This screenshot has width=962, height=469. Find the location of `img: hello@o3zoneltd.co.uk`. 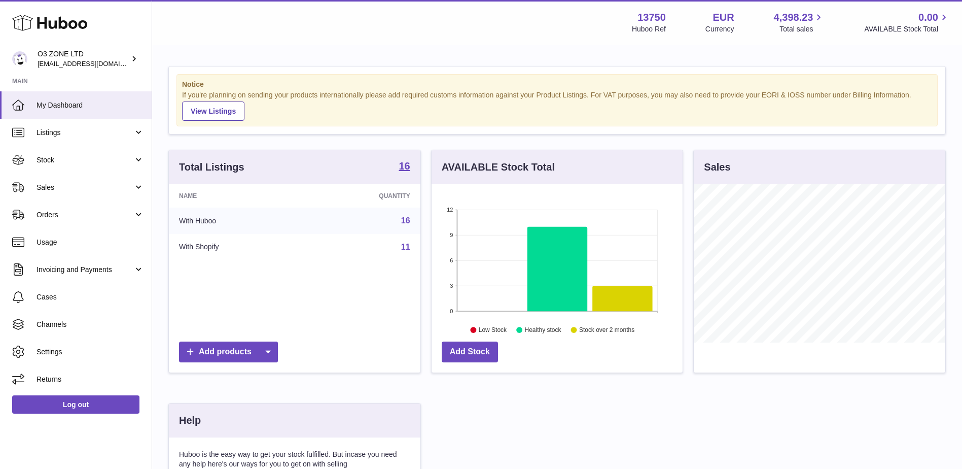

img: hello@o3zoneltd.co.uk is located at coordinates (20, 59).